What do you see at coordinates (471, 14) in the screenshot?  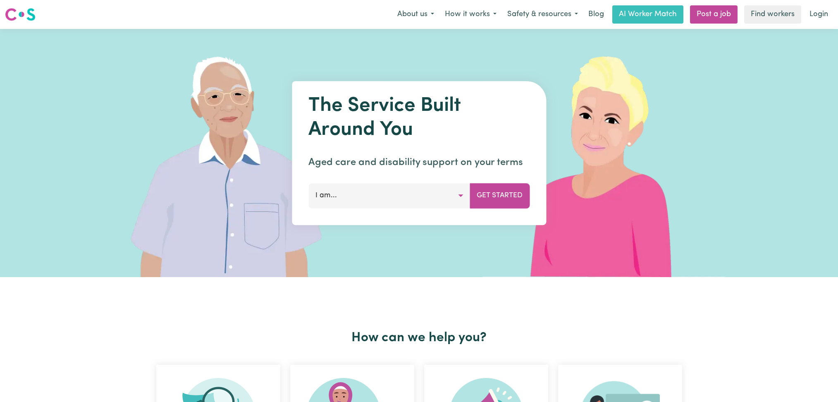 I see `button: How it works` at bounding box center [471, 14].